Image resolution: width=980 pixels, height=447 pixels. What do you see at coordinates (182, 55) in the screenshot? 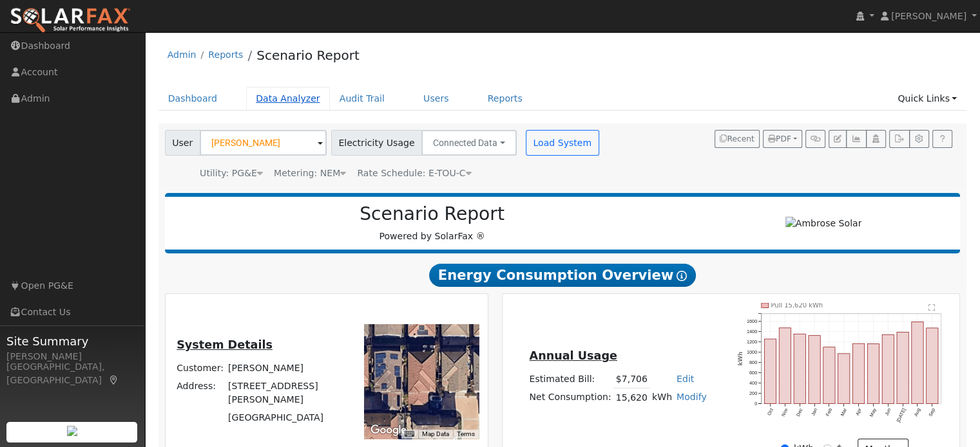
I see `a: Admin` at bounding box center [182, 55].